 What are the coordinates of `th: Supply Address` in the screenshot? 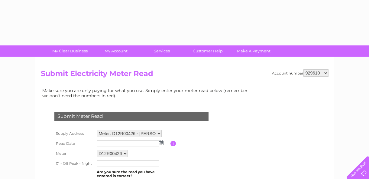 It's located at (74, 133).